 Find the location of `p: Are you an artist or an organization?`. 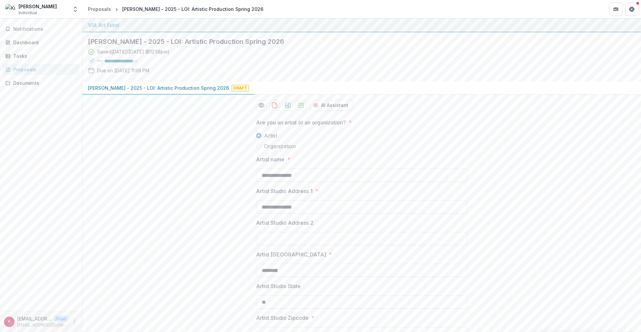

p: Are you an artist or an organization? is located at coordinates (301, 123).